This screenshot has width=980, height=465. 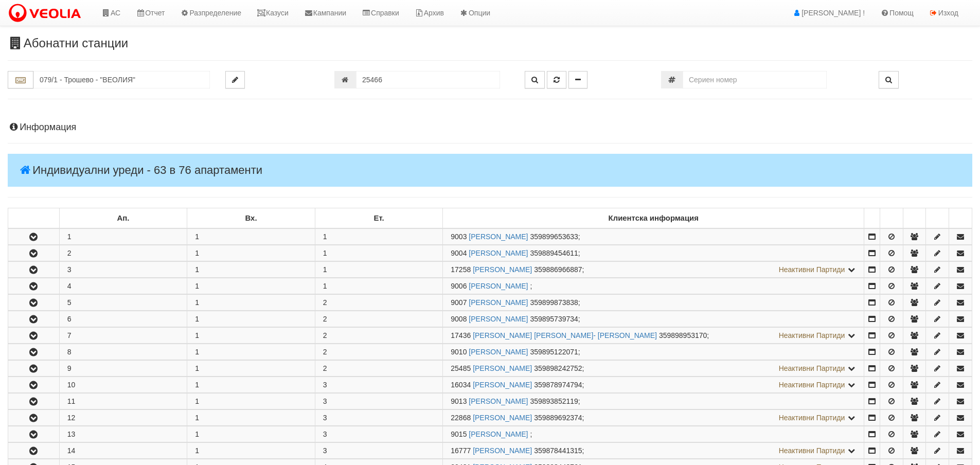 I want to click on b: Клиентска информация, so click(x=653, y=218).